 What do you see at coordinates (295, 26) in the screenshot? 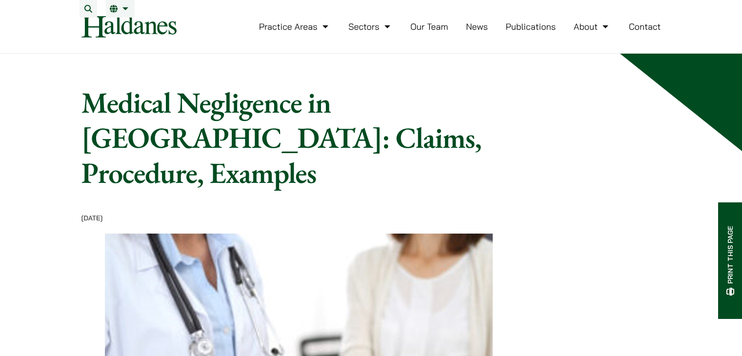
I see `a: Practice Areas` at bounding box center [295, 26].